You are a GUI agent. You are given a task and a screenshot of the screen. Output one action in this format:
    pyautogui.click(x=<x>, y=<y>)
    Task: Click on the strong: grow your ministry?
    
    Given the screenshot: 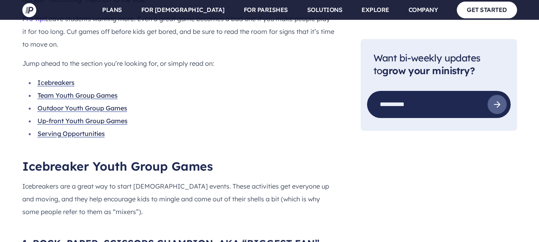 What is the action you would take?
    pyautogui.click(x=429, y=71)
    